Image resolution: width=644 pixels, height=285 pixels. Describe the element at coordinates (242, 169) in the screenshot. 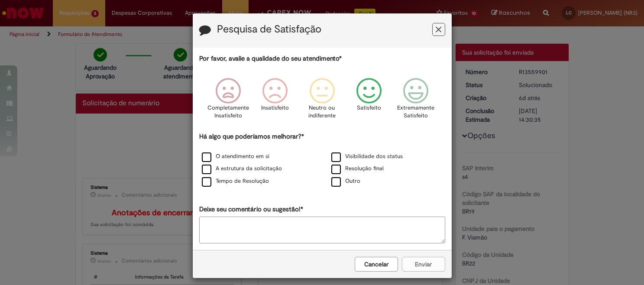

I see `label: A estrutura da solicitação` at that location.